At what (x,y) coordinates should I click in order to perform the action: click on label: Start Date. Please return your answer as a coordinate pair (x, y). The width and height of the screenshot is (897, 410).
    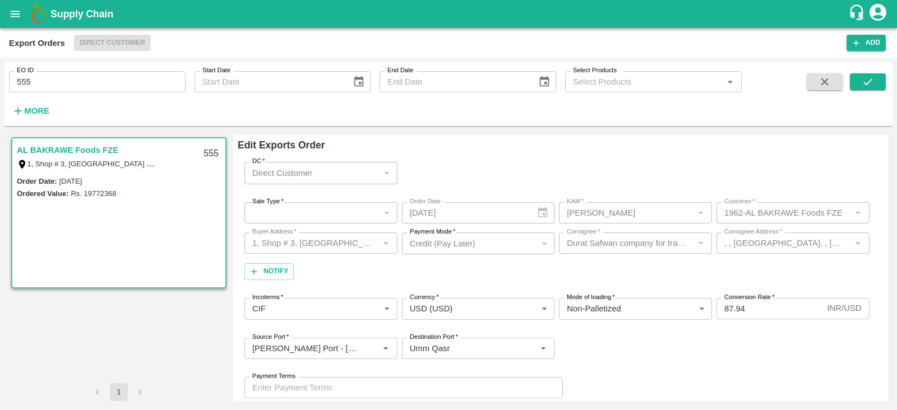
    Looking at the image, I should click on (216, 71).